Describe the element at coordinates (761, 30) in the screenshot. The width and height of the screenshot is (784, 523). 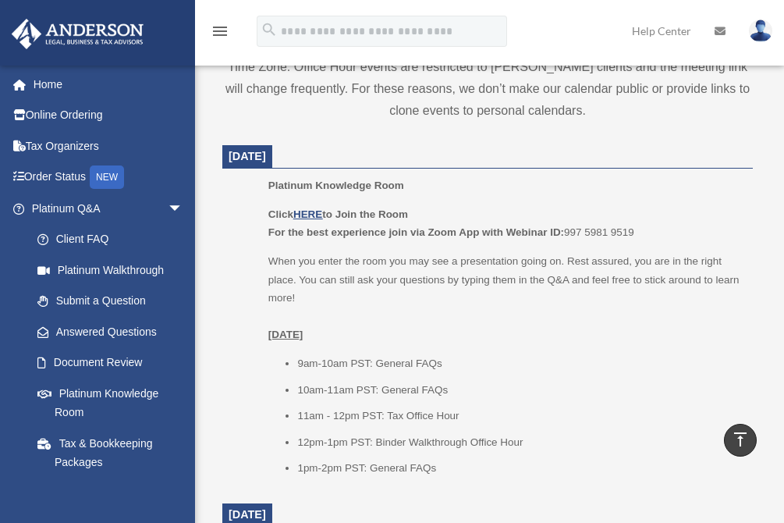
I see `img: User Pic` at that location.